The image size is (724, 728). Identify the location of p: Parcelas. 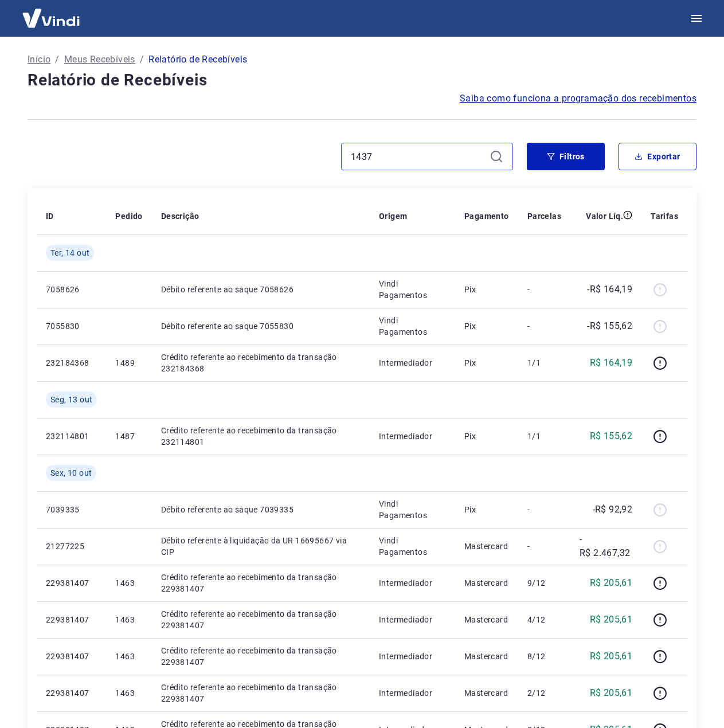
(545, 217).